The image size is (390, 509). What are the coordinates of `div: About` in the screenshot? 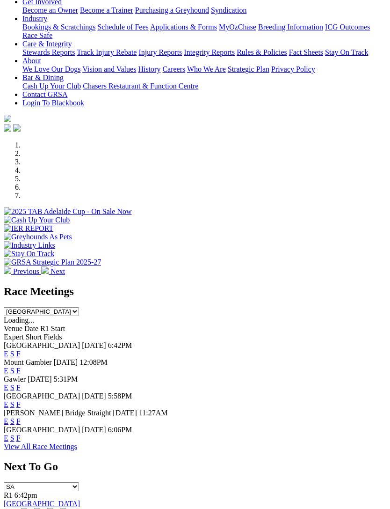 It's located at (204, 69).